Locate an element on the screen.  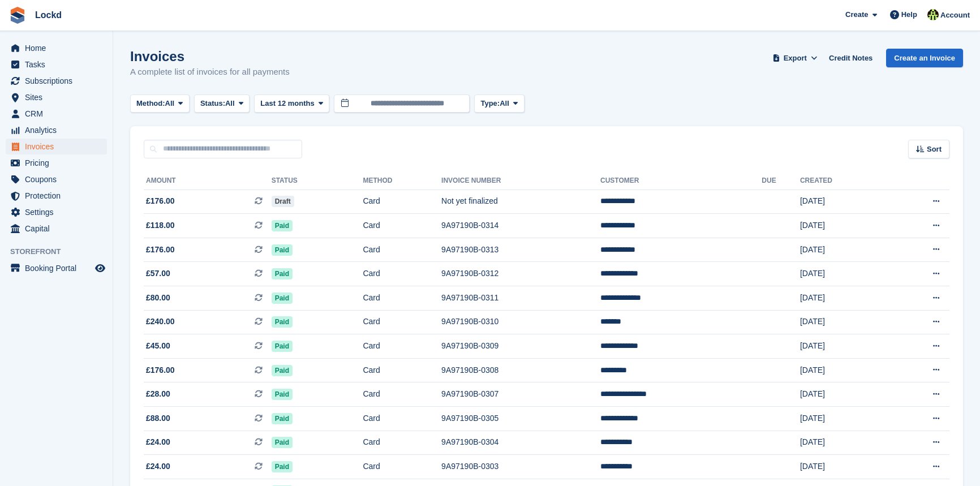
span: £24.00 is located at coordinates (158, 466).